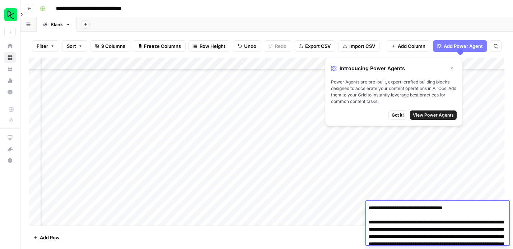 This screenshot has width=513, height=249. Describe the element at coordinates (363, 46) in the screenshot. I see `span: Import CSV` at that location.